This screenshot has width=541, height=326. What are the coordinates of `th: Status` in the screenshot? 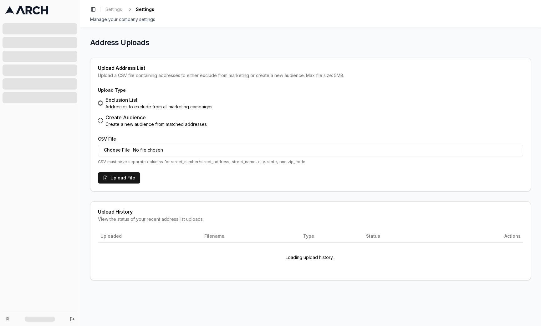 It's located at (401, 236).